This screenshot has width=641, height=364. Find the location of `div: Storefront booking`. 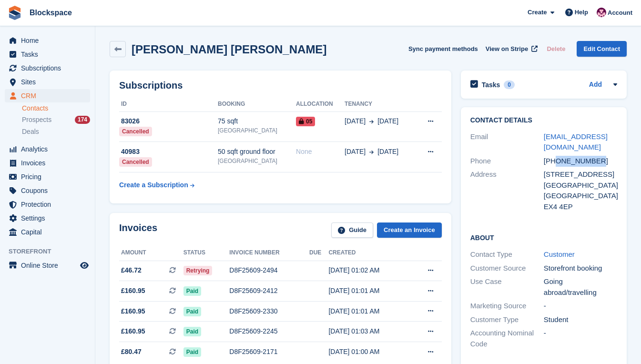

div: Storefront booking is located at coordinates (580, 268).